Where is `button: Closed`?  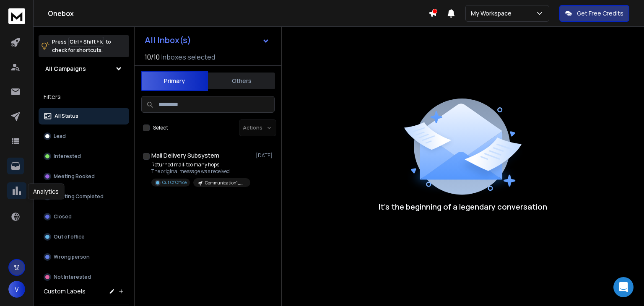 button: Closed is located at coordinates (84, 217).